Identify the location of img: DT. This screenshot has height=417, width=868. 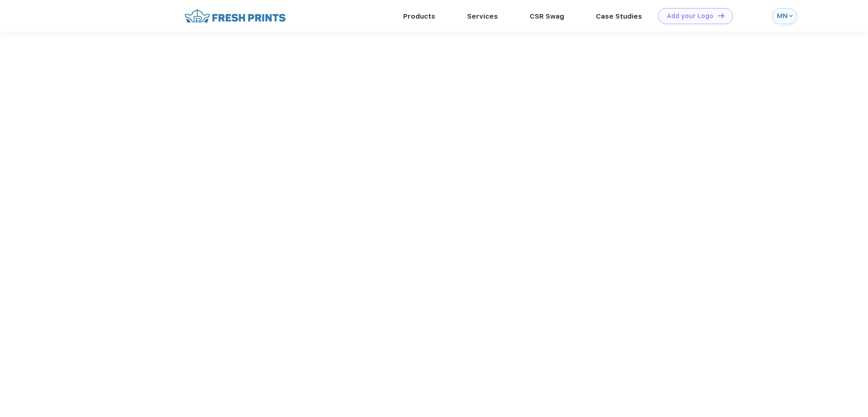
(721, 15).